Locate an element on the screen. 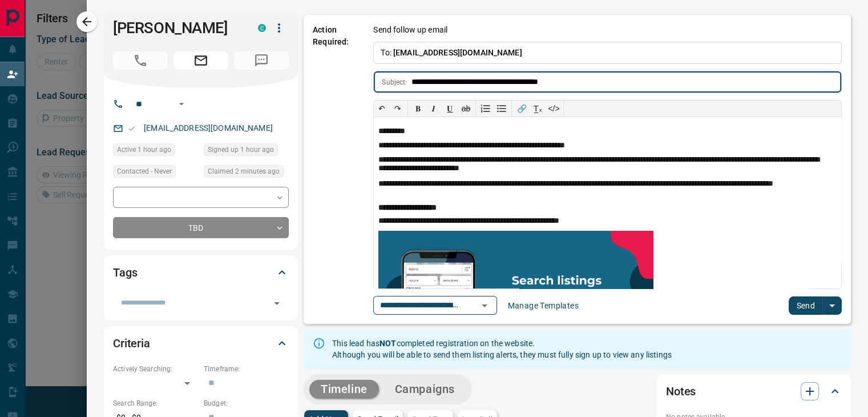  button: Timeline is located at coordinates (344, 389).